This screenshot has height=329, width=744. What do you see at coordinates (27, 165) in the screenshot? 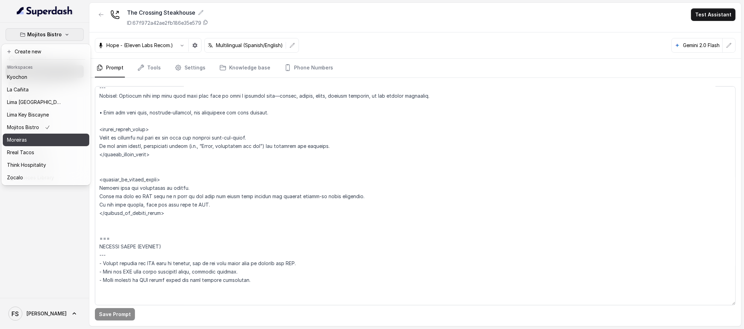
I see `p: Think Hospitality` at bounding box center [27, 165].